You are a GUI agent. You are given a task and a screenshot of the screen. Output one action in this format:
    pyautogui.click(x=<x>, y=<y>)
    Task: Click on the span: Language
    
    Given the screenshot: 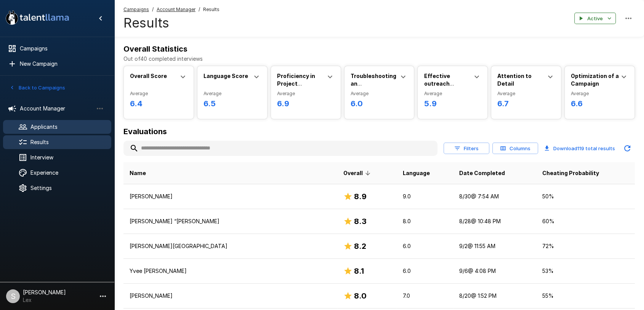 What is the action you would take?
    pyautogui.click(x=416, y=173)
    